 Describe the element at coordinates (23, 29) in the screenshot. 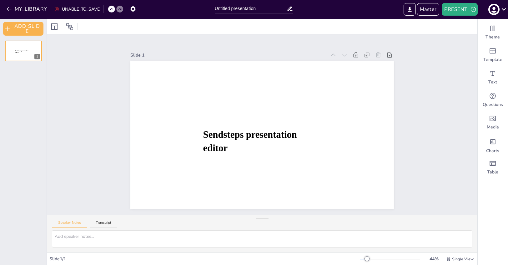

I see `button: ADD_SLIDE` at that location.